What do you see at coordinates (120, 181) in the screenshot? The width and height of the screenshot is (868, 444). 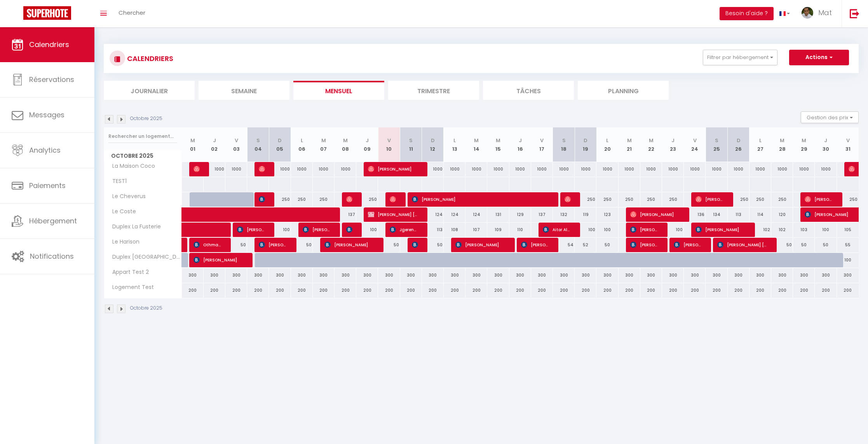 I see `span: TEST1` at bounding box center [120, 181].